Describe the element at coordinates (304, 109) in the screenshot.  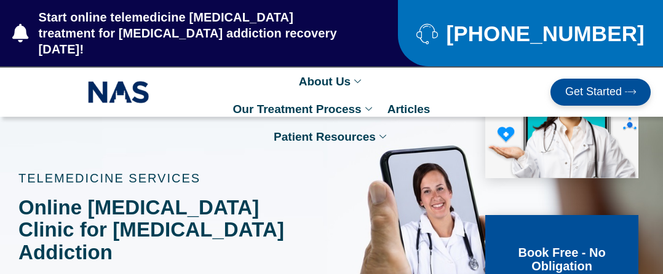
I see `a: Our Treatment Process` at that location.